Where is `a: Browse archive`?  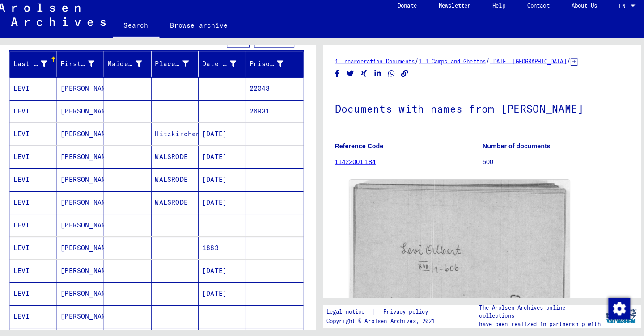
a: Browse archive is located at coordinates (204, 31).